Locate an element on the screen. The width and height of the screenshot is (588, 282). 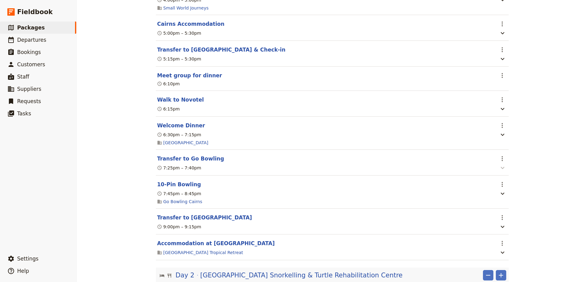
span: Departures is located at coordinates (32, 40).